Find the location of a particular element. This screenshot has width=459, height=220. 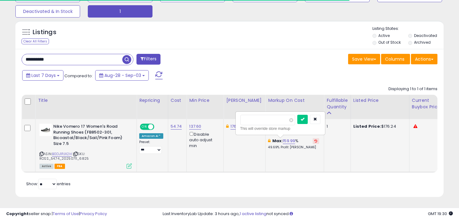

div: Disable auto adjust min is located at coordinates (204, 140).